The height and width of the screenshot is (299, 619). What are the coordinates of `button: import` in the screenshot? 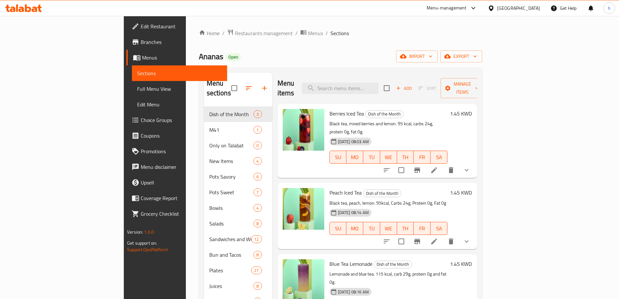 It's located at (417, 56).